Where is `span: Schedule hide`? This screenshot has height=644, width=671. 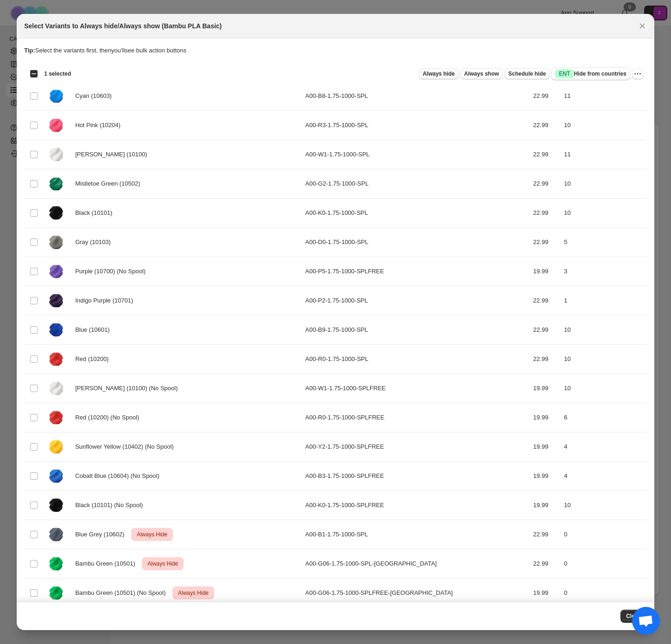 span: Schedule hide is located at coordinates (527, 74).